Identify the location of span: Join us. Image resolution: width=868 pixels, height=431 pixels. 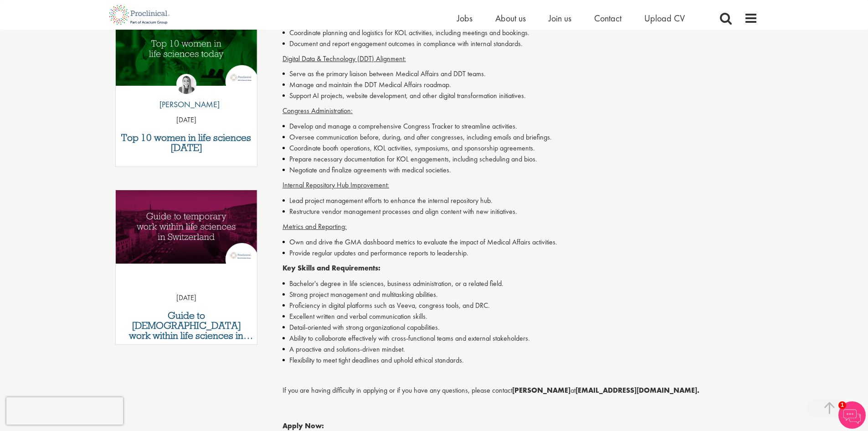
(560, 18).